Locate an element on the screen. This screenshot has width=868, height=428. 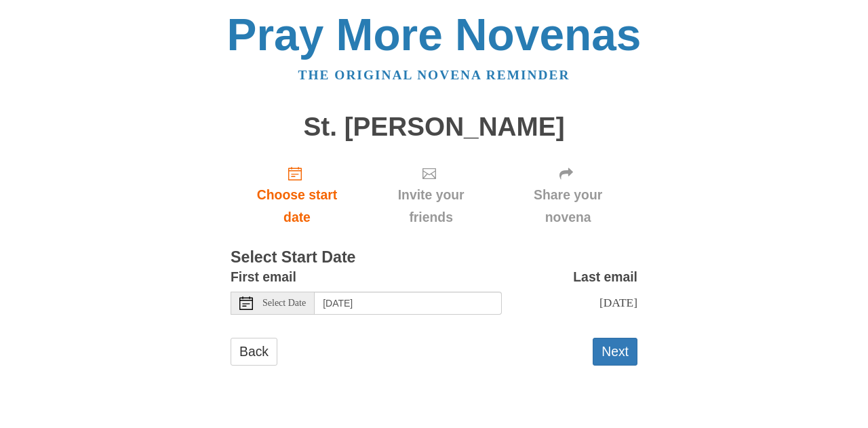
label: Last email is located at coordinates (605, 277).